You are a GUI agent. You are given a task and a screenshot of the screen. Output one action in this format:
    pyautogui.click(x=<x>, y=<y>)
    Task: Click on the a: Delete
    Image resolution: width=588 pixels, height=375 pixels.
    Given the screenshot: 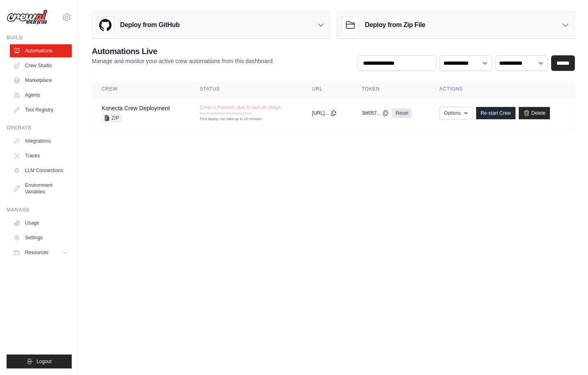 What is the action you would take?
    pyautogui.click(x=534, y=113)
    